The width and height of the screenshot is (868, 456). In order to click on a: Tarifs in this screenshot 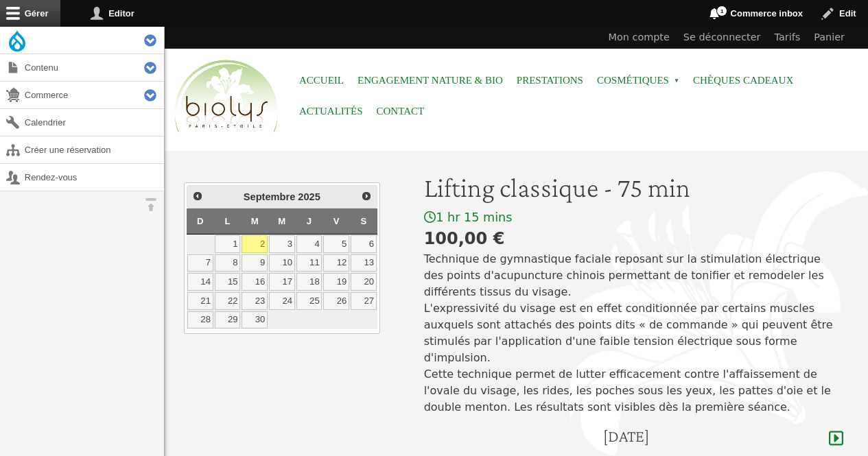, I will do `click(788, 37)`.